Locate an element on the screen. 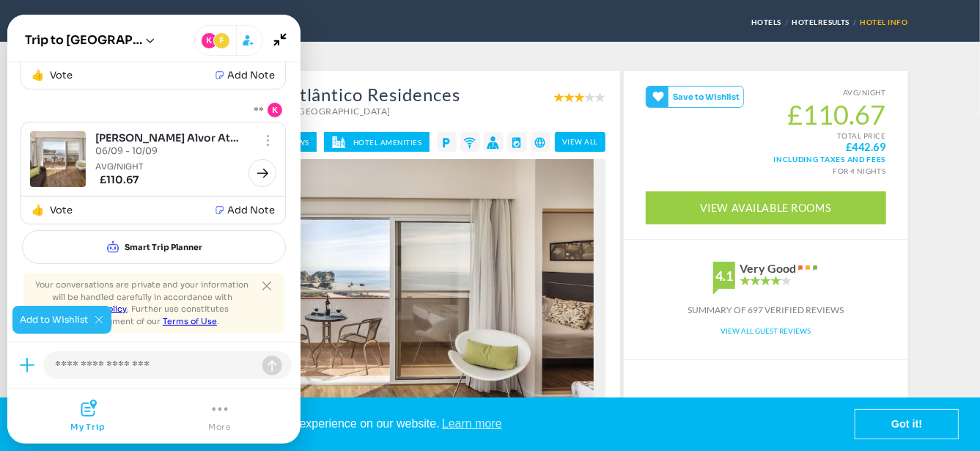 This screenshot has width=980, height=451. a: View Available Rooms is located at coordinates (766, 207).